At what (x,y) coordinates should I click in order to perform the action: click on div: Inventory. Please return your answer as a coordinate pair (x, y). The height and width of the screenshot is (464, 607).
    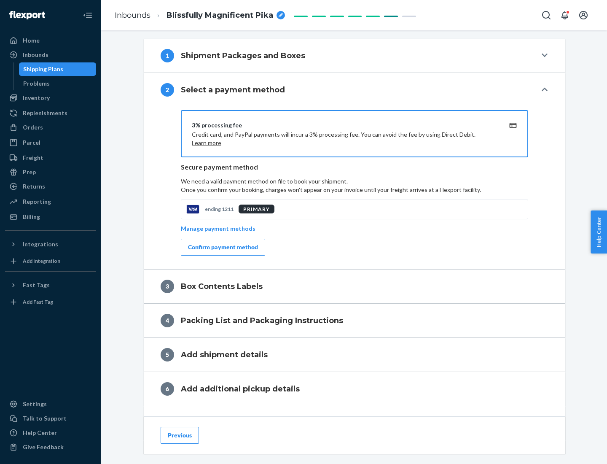
    Looking at the image, I should click on (36, 98).